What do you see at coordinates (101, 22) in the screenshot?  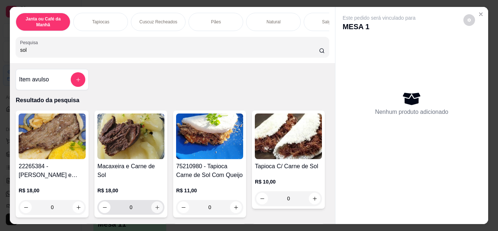 I see `p: Tapiocas` at bounding box center [101, 22].